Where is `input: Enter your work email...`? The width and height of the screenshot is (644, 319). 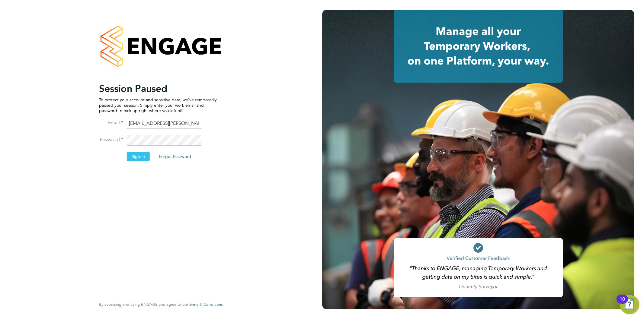
input: Enter your work email... is located at coordinates (164, 123).